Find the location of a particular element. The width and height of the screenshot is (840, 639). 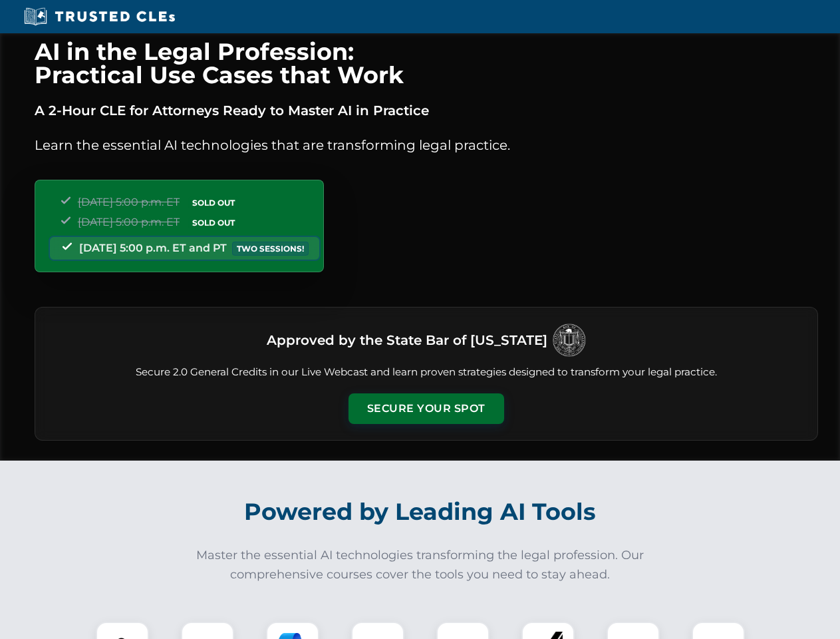

h2: Powered by Leading AI Tools is located at coordinates (420, 511).